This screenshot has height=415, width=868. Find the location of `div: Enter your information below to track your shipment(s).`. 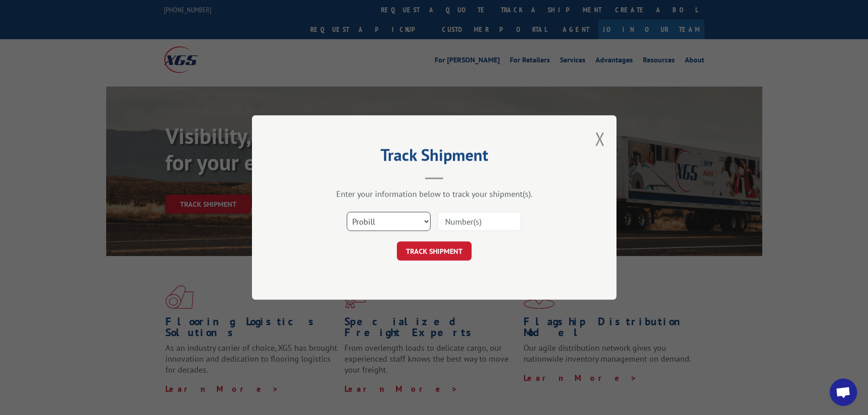

div: Enter your information below to track your shipment(s). is located at coordinates (434, 193).